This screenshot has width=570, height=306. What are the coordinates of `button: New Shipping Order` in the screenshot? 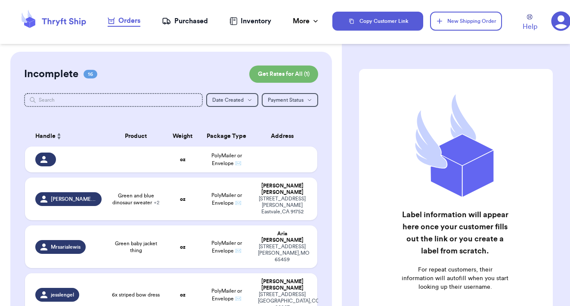 It's located at (466, 21).